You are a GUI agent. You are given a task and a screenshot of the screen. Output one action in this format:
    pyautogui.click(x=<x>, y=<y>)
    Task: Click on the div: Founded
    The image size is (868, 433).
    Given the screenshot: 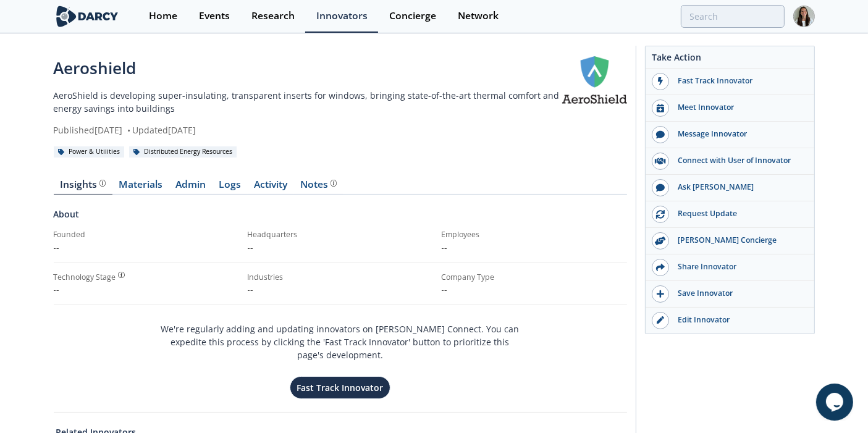 What is the action you would take?
    pyautogui.click(x=147, y=234)
    